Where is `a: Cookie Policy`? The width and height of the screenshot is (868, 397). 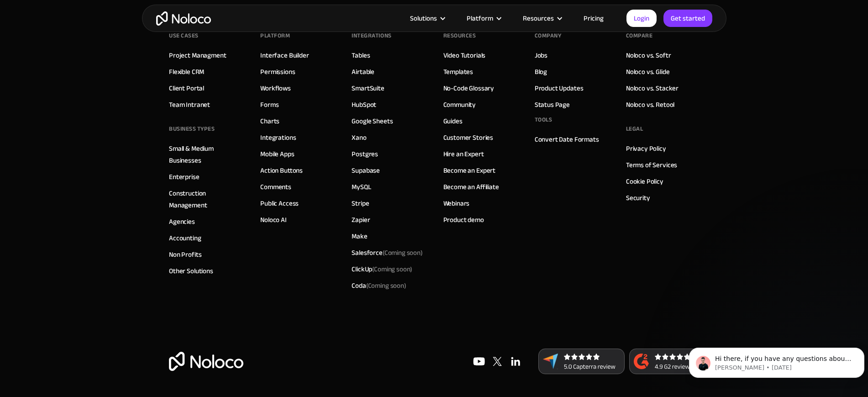 a: Cookie Policy is located at coordinates (645, 182).